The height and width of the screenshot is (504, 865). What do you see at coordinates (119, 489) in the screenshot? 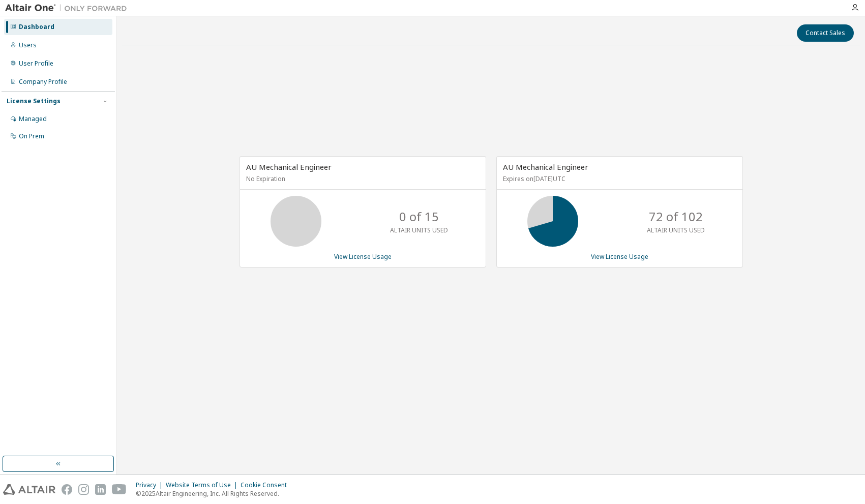
I see `img: youtube.svg` at bounding box center [119, 489].